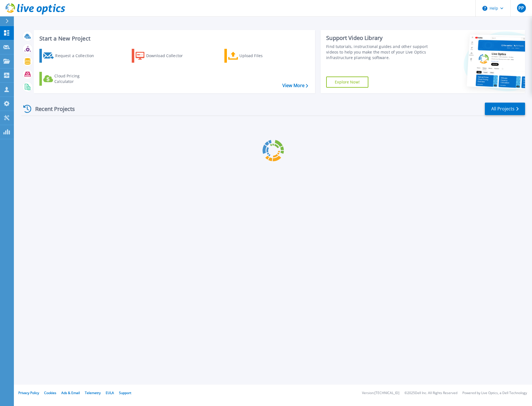 The height and width of the screenshot is (406, 532). What do you see at coordinates (70, 56) in the screenshot?
I see `a: Request a Collection` at bounding box center [70, 56].